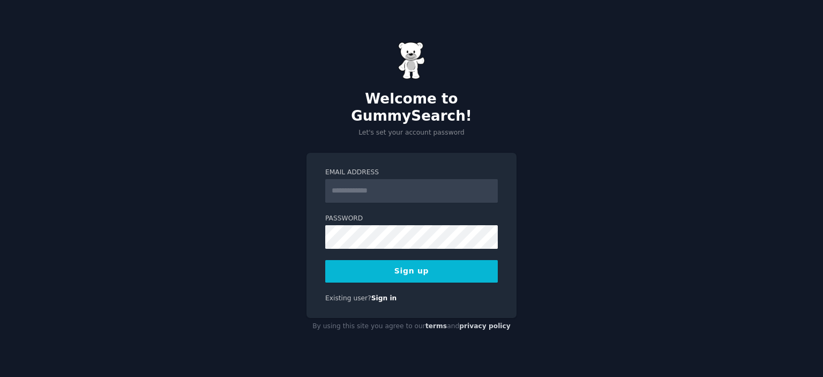  Describe the element at coordinates (412, 61) in the screenshot. I see `img: Gummy Bear` at that location.